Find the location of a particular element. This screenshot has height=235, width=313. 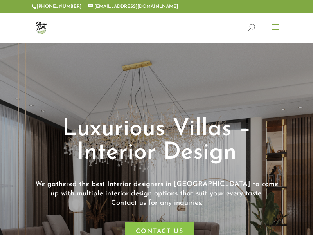

h1: Luxurious Villas – Interior Design is located at coordinates (156, 143).